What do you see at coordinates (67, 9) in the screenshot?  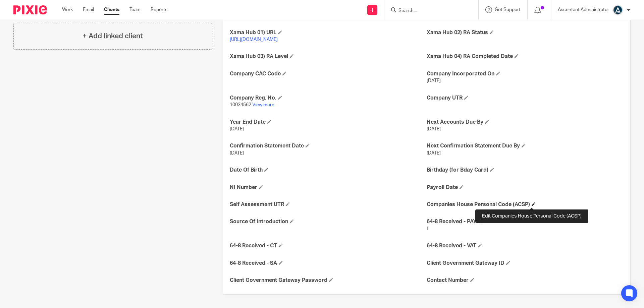 I see `a: Work` at bounding box center [67, 9].